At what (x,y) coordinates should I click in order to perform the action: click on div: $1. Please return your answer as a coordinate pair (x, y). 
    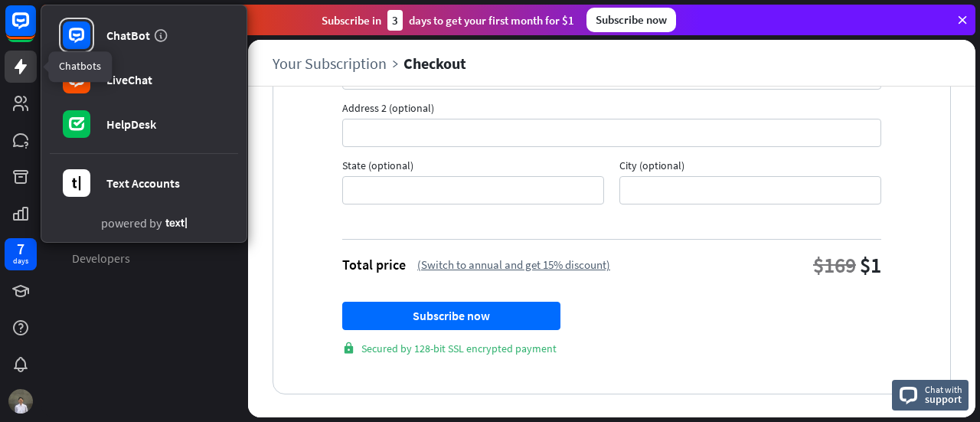
    Looking at the image, I should click on (870, 265).